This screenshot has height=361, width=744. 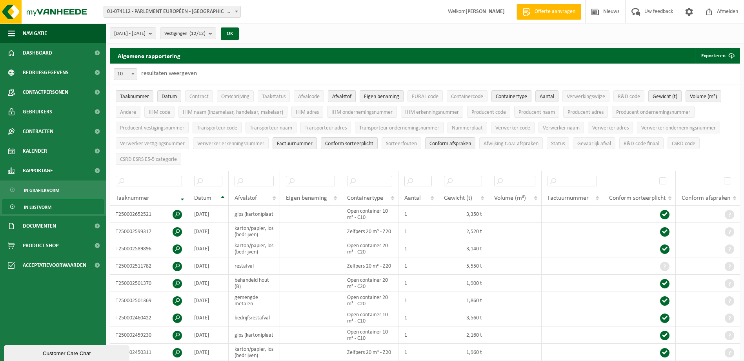 I want to click on a: In grafiekvorm, so click(x=53, y=190).